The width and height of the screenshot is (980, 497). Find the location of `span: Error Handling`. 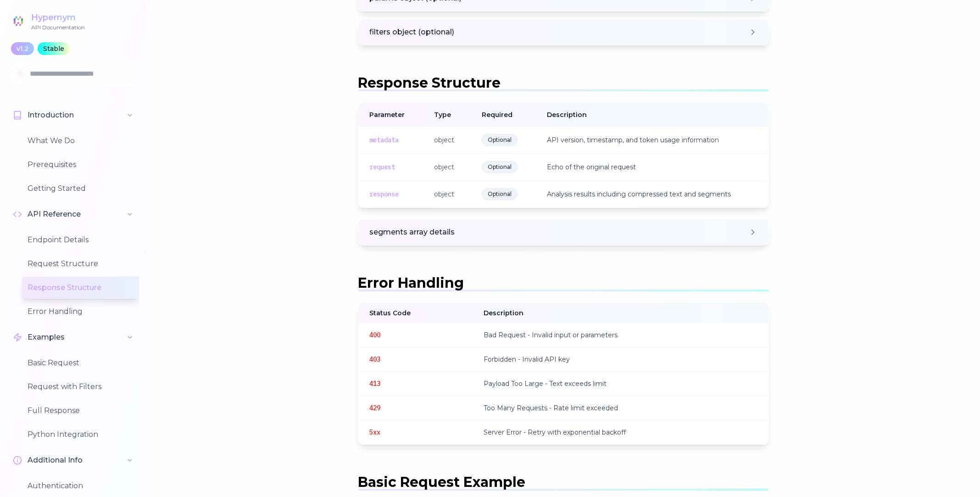

span: Error Handling is located at coordinates (411, 283).